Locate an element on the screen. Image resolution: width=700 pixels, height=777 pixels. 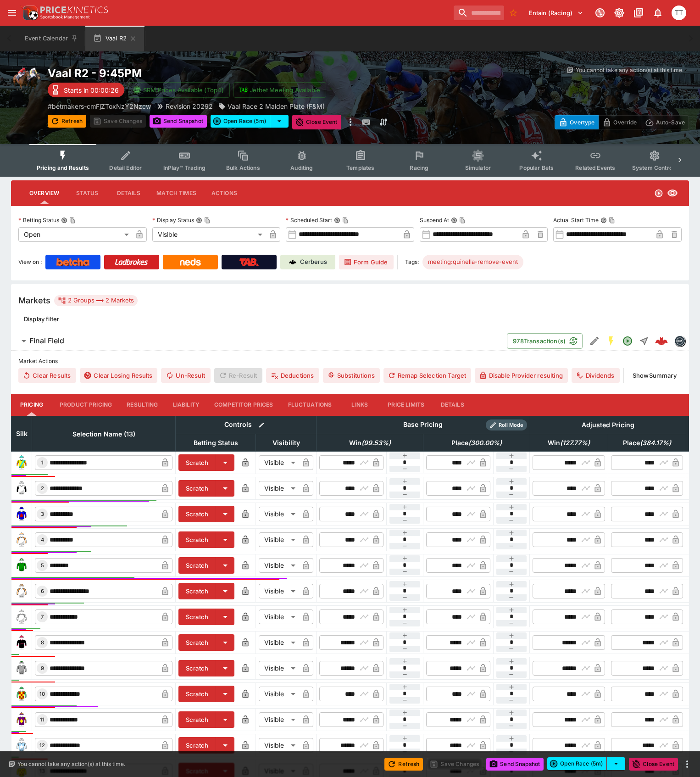
span: Auditing is located at coordinates (301, 167).